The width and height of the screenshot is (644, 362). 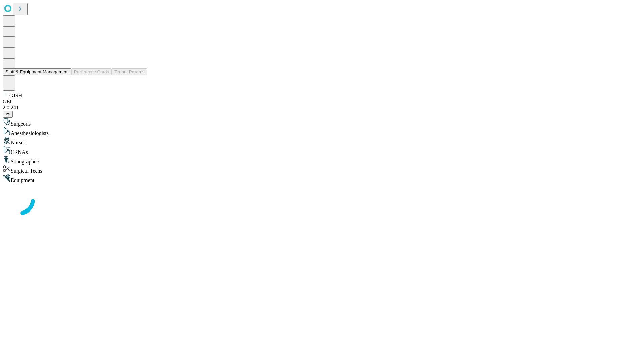 What do you see at coordinates (322, 107) in the screenshot?
I see `div: 2.0.241` at bounding box center [322, 107].